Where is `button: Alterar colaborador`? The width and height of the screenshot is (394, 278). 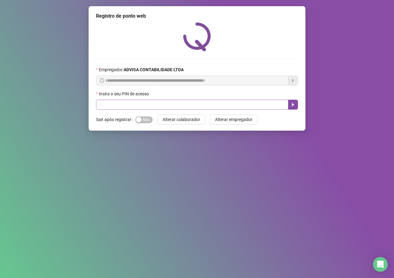
button: Alterar colaborador is located at coordinates (181, 120).